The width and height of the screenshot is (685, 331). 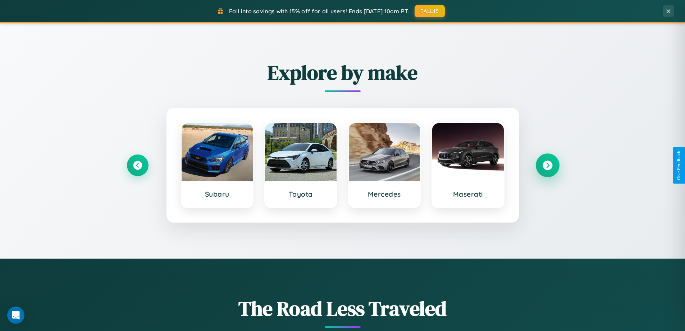 I want to click on h3: Mercedes, so click(x=385, y=194).